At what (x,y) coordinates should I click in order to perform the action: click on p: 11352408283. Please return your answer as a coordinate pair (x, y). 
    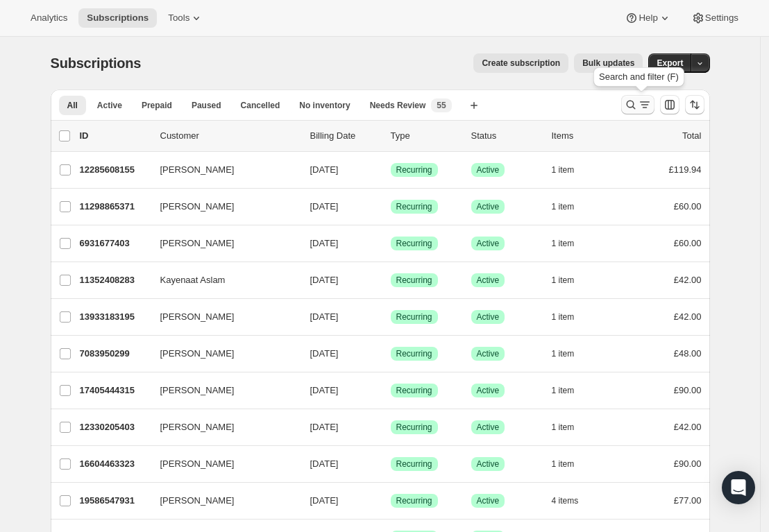
    Looking at the image, I should click on (114, 280).